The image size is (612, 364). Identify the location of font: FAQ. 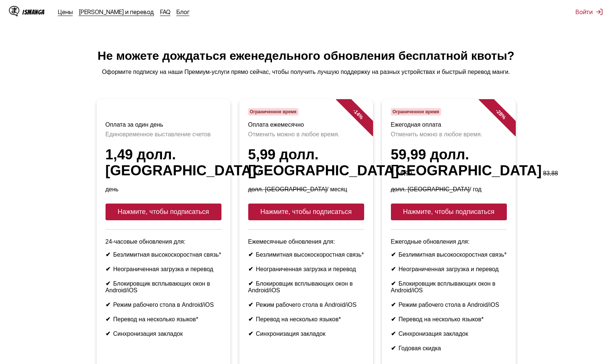
(165, 12).